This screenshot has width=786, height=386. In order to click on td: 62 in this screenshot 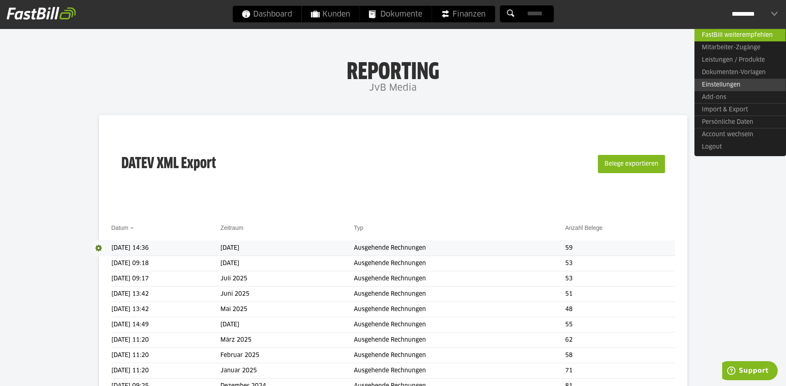, I will do `click(620, 340)`.